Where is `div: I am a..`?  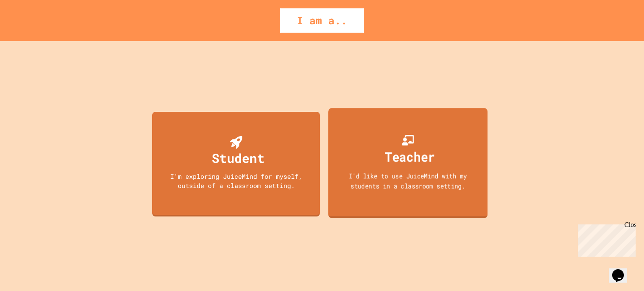 div: I am a.. is located at coordinates (322, 21).